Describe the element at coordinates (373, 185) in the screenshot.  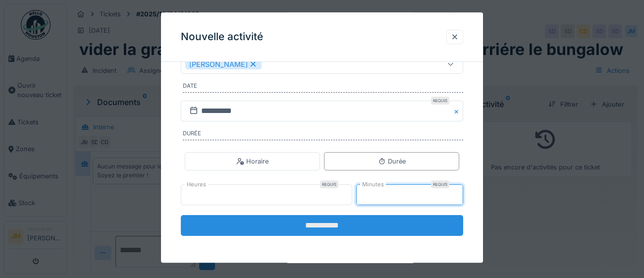
I see `label: Minutes` at that location.